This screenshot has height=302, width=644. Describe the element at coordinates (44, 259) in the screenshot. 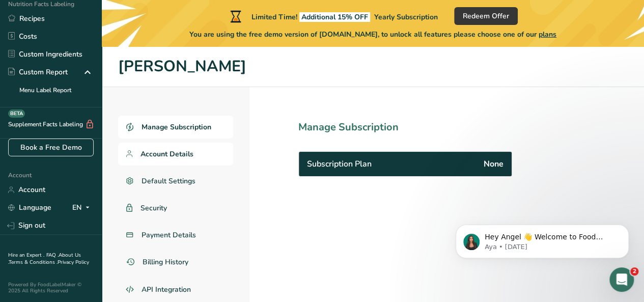

I see `a: About Us .` at that location.